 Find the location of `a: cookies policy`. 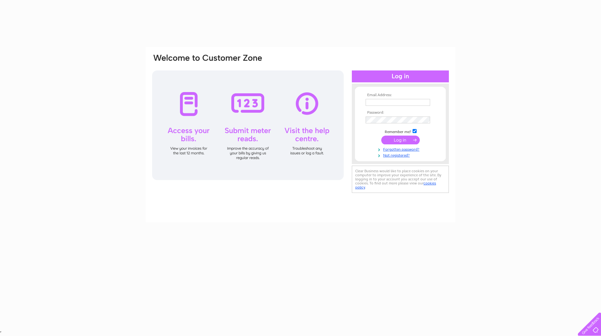

a: cookies policy is located at coordinates (396, 185).